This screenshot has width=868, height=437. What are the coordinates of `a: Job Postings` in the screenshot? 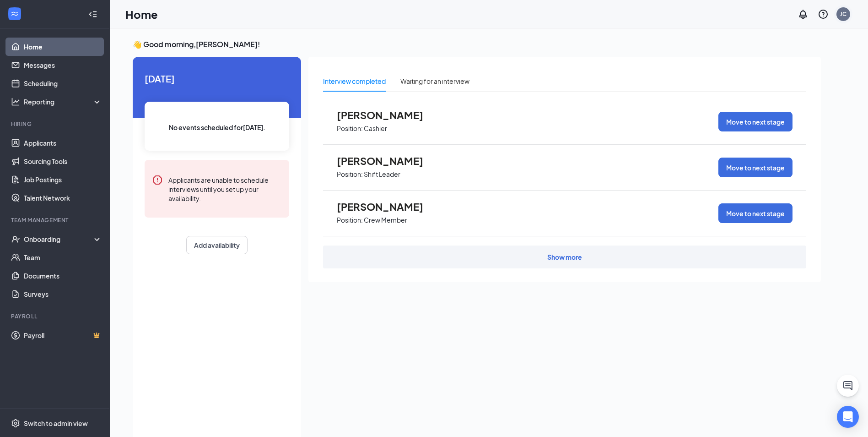 It's located at (63, 180).